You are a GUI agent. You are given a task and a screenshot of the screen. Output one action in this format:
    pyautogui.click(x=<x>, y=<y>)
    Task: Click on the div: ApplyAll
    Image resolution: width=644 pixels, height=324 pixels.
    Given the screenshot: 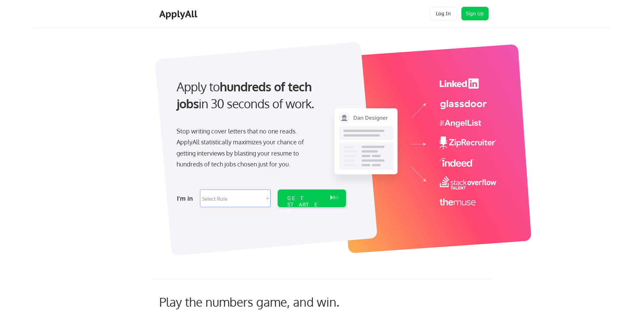 What is the action you would take?
    pyautogui.click(x=179, y=14)
    